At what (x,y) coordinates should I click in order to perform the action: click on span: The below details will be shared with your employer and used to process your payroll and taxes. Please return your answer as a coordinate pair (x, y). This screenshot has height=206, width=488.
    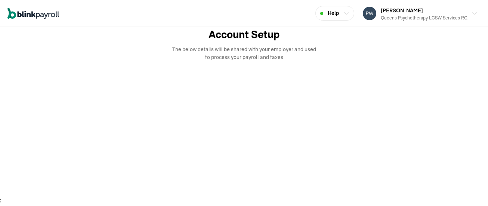
    Looking at the image, I should click on (244, 53).